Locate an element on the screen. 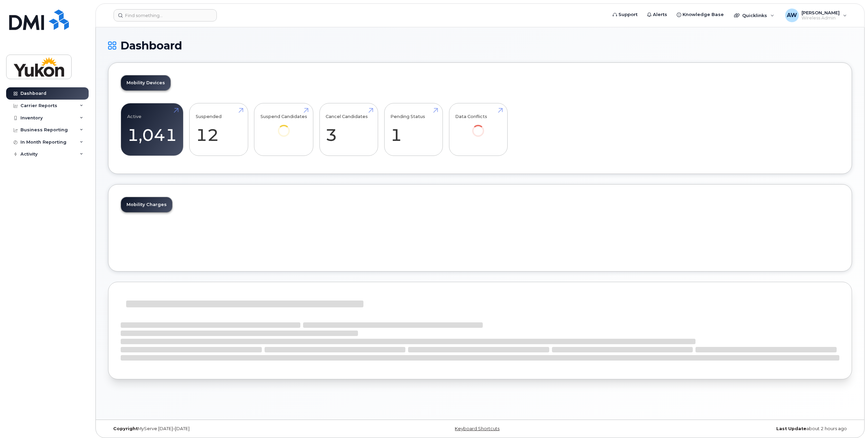 Image resolution: width=868 pixels, height=438 pixels. a: Data Conflicts is located at coordinates (478, 127).